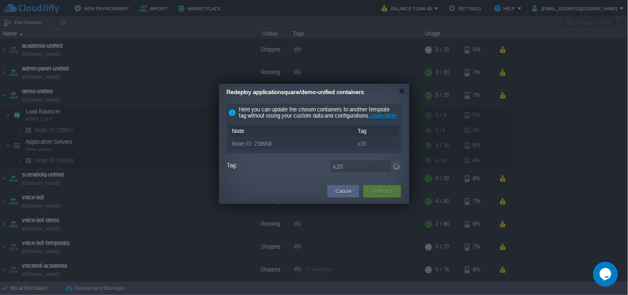 Image resolution: width=628 pixels, height=295 pixels. What do you see at coordinates (362, 131) in the screenshot?
I see `div: Tag` at bounding box center [362, 131].